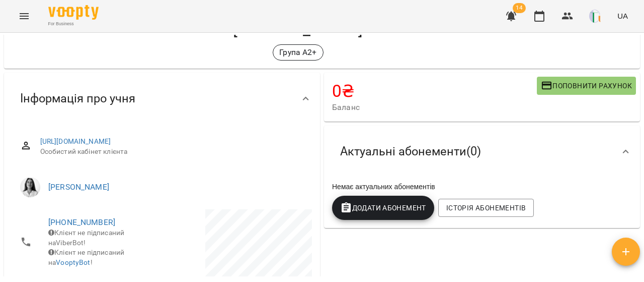 The width and height of the screenshot is (644, 282). I want to click on span: Баланс, so click(434, 108).